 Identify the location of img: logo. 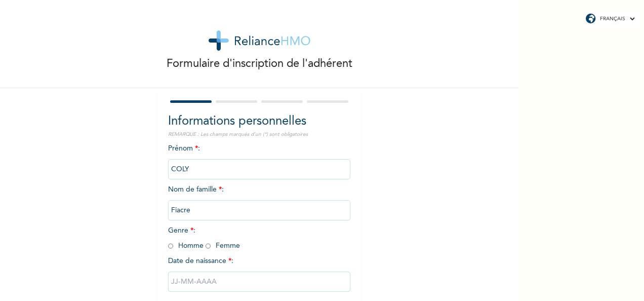
(259, 40).